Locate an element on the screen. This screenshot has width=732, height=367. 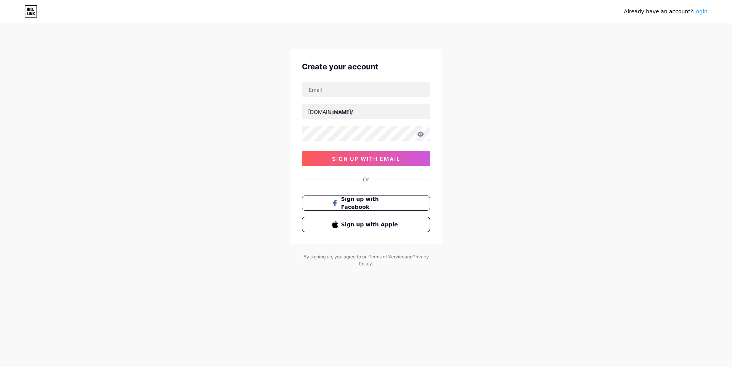
button: Sign up with Facebook is located at coordinates (366, 203).